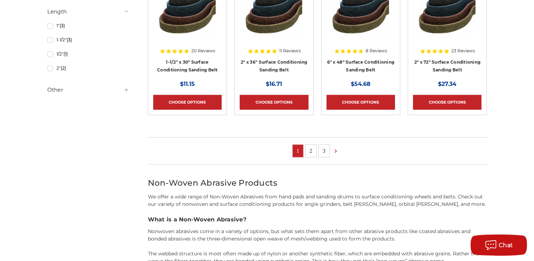 This screenshot has height=261, width=534. I want to click on span: $11.15, so click(187, 84).